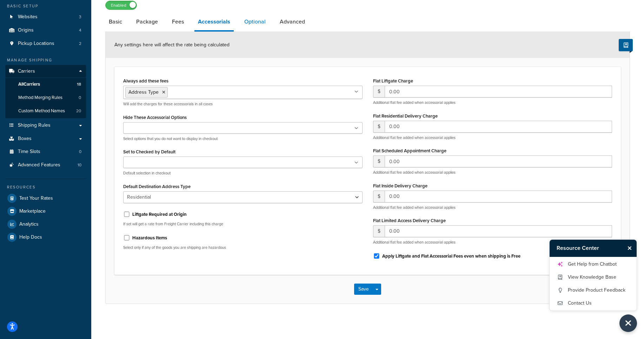 Image resolution: width=644 pixels, height=339 pixels. I want to click on p: If set will get a rate from Freight Carrier including this charge, so click(243, 224).